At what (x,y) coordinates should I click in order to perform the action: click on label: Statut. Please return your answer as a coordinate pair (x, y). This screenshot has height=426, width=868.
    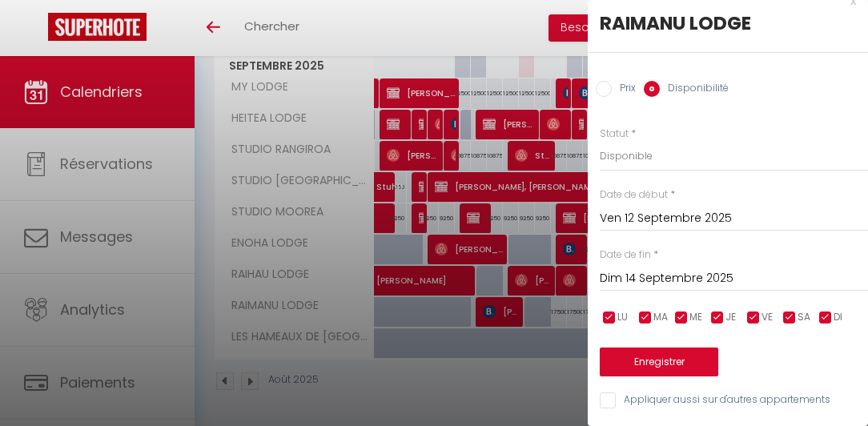
    Looking at the image, I should click on (614, 134).